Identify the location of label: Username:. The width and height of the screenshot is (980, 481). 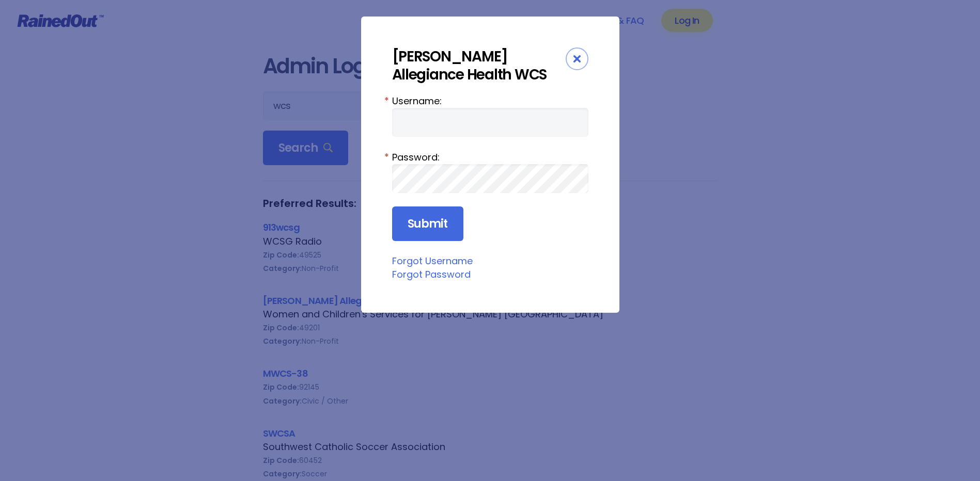
(490, 101).